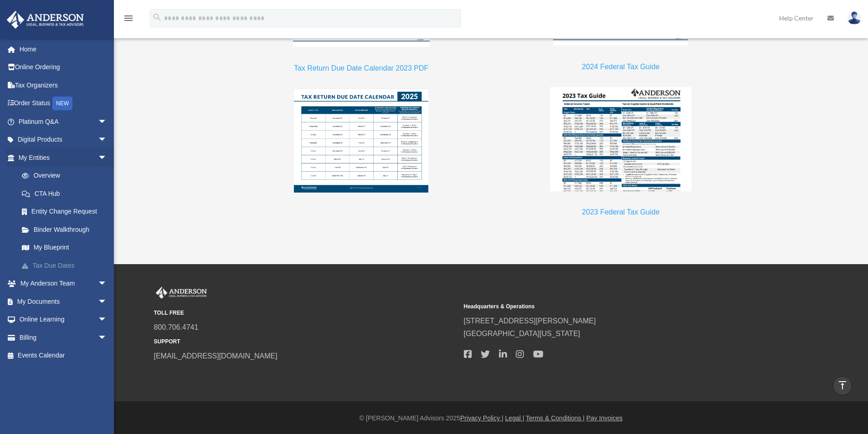 This screenshot has width=868, height=434. Describe the element at coordinates (604, 418) in the screenshot. I see `a: Pay Invoices` at that location.